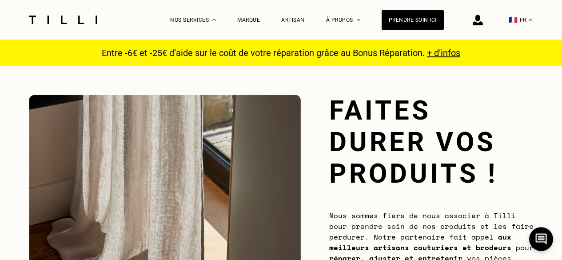 This screenshot has width=562, height=260. I want to click on p: Entre -6€ et -25€ d’aide sur le coût de votre réparation grâce au Bonus Réparation., so click(281, 53).